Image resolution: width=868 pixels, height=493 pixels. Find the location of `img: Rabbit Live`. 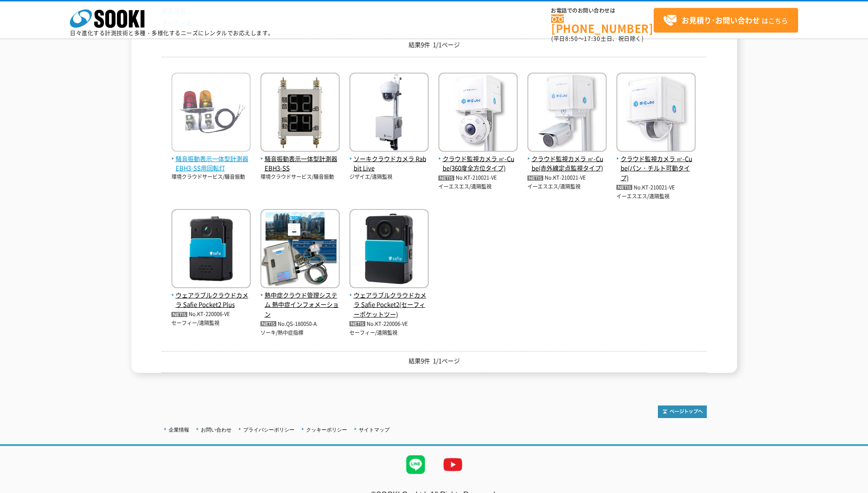

img: Rabbit Live is located at coordinates (389, 113).